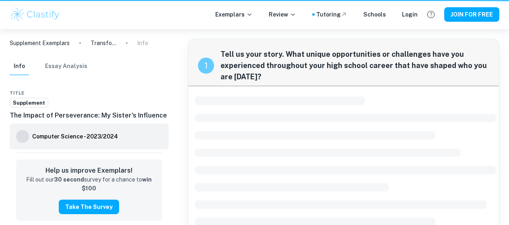 The height and width of the screenshot is (225, 509). What do you see at coordinates (29, 103) in the screenshot?
I see `a: Supplement` at bounding box center [29, 103].